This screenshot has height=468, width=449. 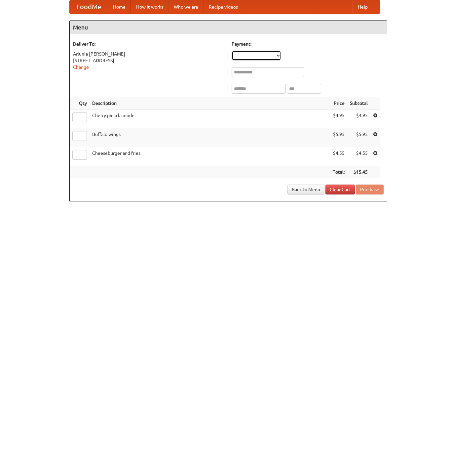 What do you see at coordinates (210, 119) in the screenshot?
I see `td: Cherry pie a la mode` at bounding box center [210, 119].